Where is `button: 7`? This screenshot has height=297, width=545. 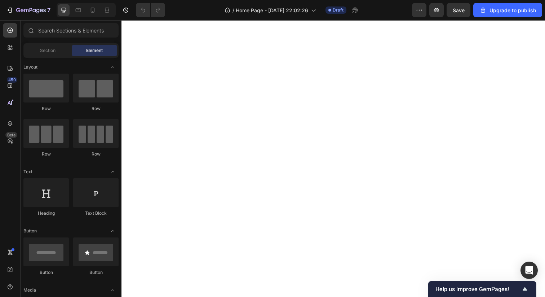
button: 7 is located at coordinates (28, 10).